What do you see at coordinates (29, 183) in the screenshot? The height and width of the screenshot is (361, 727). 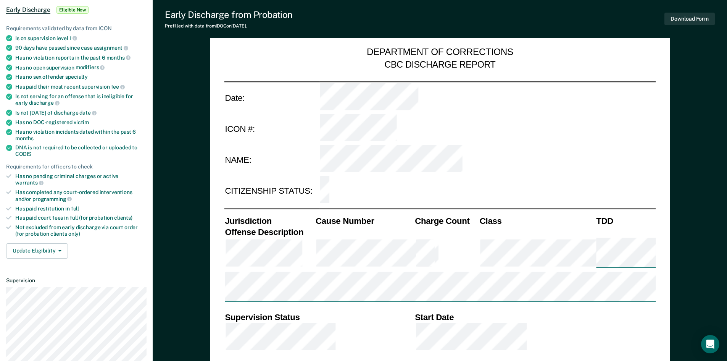 I see `span: warrants` at bounding box center [29, 183].